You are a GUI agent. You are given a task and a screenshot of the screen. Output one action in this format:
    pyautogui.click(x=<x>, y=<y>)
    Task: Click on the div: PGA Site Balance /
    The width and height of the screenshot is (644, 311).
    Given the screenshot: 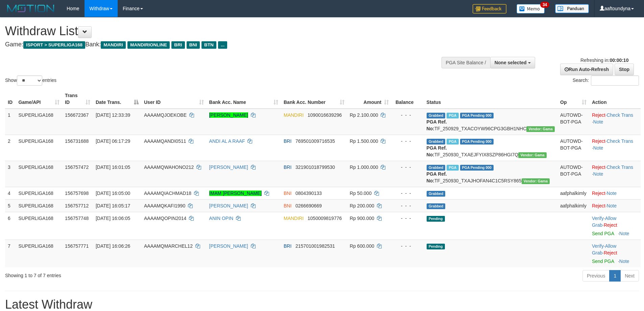 What is the action you would take?
    pyautogui.click(x=466, y=63)
    